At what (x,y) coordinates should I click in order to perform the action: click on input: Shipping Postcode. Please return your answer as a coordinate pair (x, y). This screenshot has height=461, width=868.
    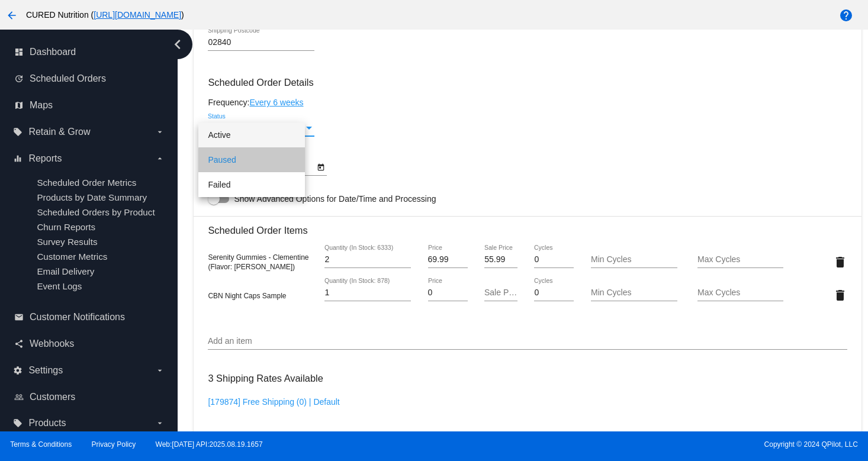
    Looking at the image, I should click on (261, 43).